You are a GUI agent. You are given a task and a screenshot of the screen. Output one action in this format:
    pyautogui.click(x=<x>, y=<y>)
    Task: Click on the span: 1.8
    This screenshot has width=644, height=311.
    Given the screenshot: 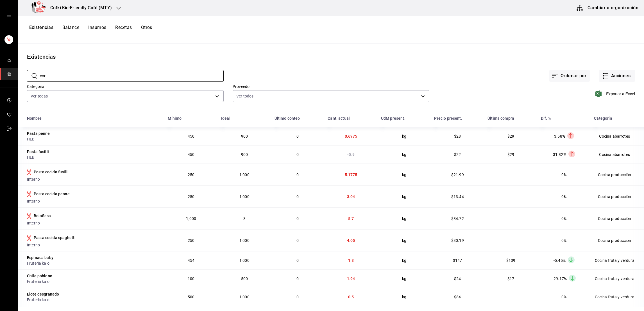 What is the action you would take?
    pyautogui.click(x=351, y=260)
    